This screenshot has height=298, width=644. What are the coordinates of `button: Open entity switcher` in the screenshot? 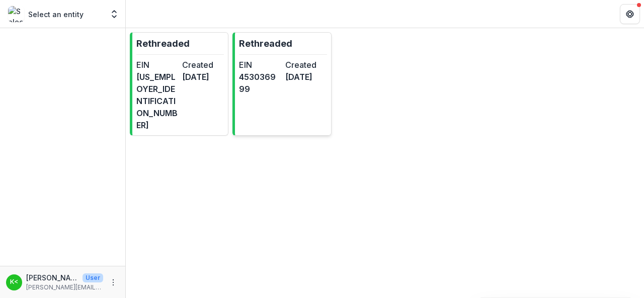 It's located at (114, 14).